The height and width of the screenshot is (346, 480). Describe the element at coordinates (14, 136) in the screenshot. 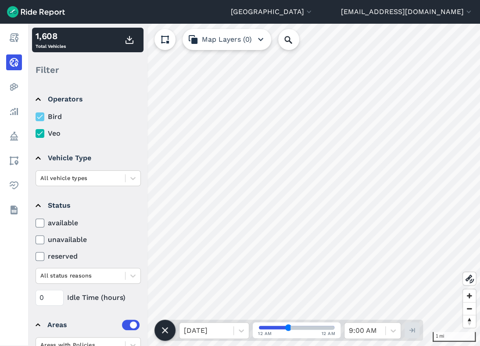

I see `a: Policy` at that location.